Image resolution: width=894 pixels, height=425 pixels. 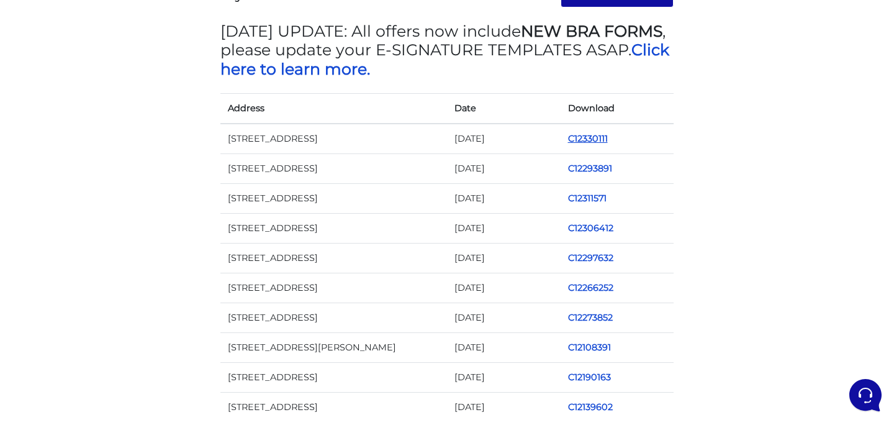 What do you see at coordinates (124, 333) in the screenshot?
I see `p: Messages` at bounding box center [124, 333].